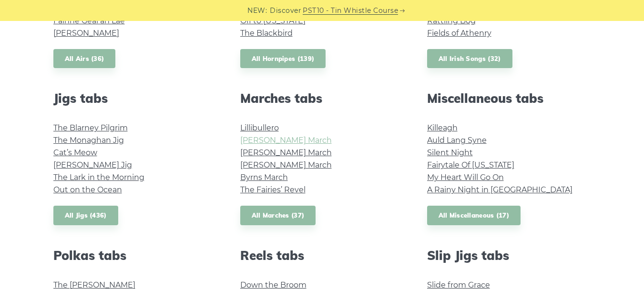  Describe the element at coordinates (442, 127) in the screenshot. I see `a: Killeagh` at that location.